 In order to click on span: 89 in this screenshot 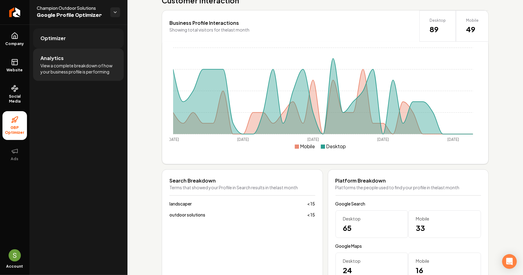, I will do `click(437, 29)`.